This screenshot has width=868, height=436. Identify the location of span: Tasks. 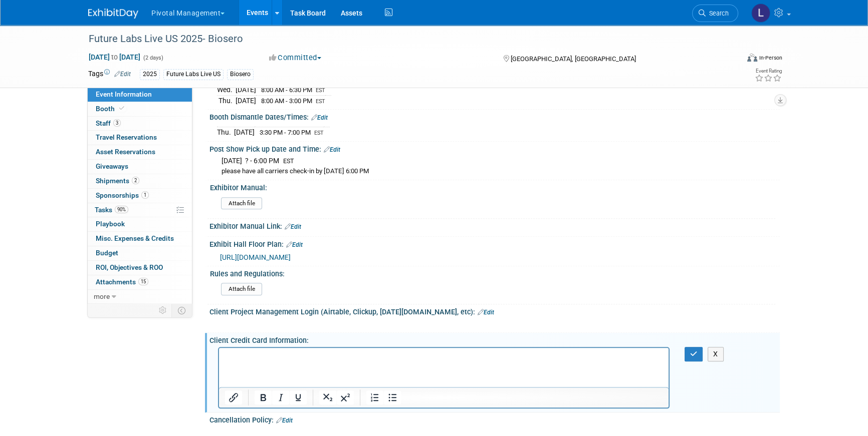
(111, 210).